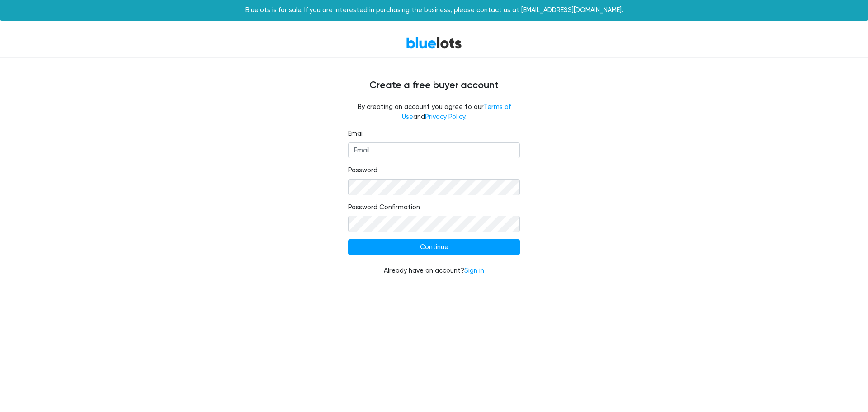 This screenshot has height=412, width=868. What do you see at coordinates (434, 271) in the screenshot?
I see `div: Already have an account?` at bounding box center [434, 271].